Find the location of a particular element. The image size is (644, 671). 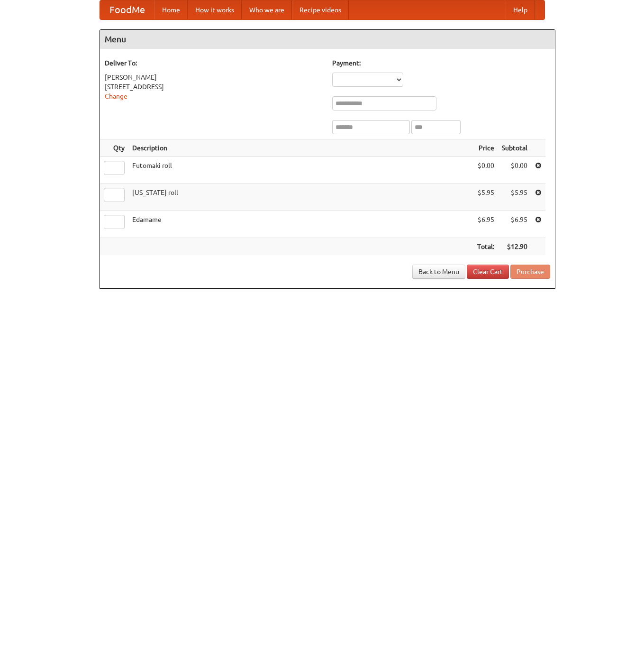

th: Price is located at coordinates (486, 148).